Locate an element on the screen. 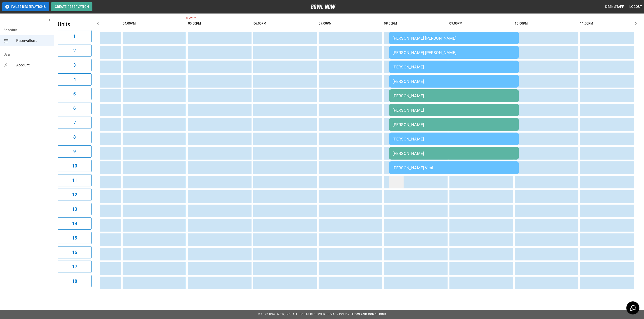 This screenshot has height=319, width=644. button: Create Reservation is located at coordinates (72, 7).